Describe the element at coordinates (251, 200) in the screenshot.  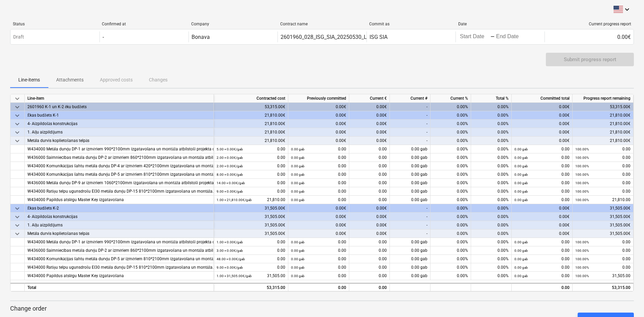
I see `div: 21,810.00` at that location.